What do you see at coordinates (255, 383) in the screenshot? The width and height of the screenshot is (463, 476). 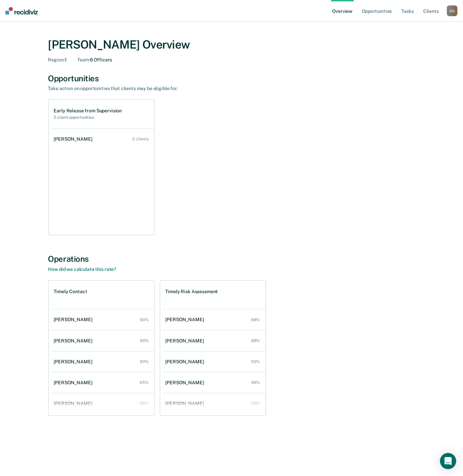 I see `div: 96%` at bounding box center [255, 383].